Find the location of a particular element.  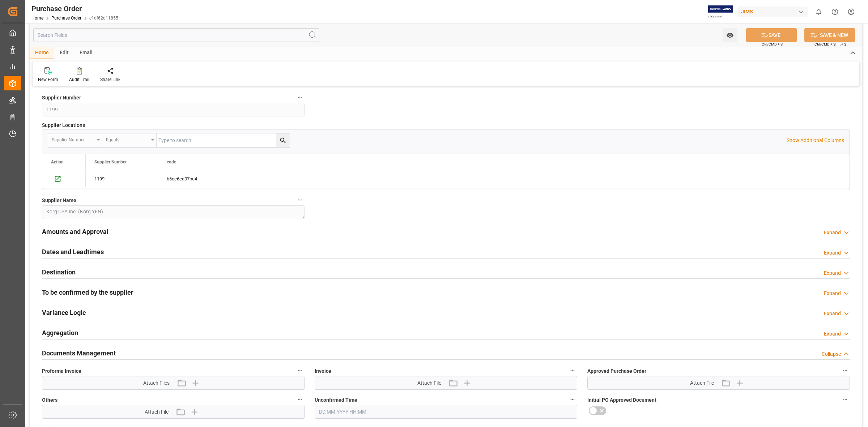

div: JIMS is located at coordinates (773, 12).